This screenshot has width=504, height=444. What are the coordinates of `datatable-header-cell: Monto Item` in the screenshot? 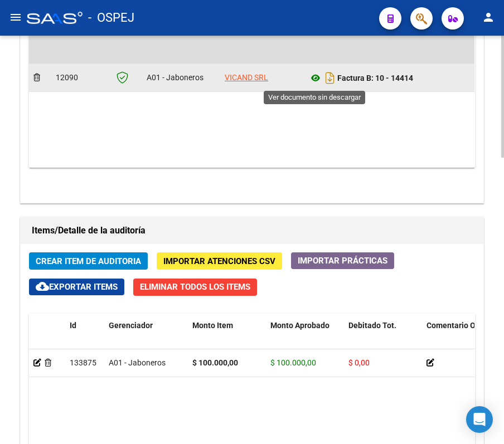 It's located at (227, 338).